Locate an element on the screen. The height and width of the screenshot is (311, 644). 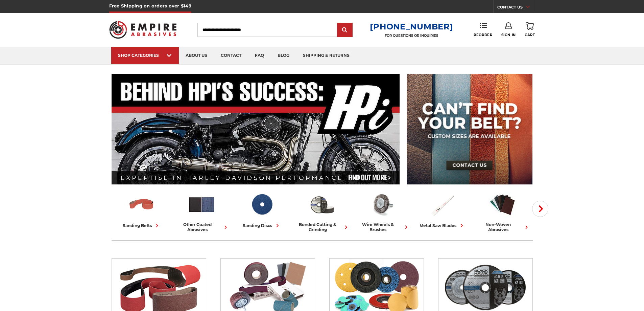
a: Reorder is located at coordinates (483, 29).